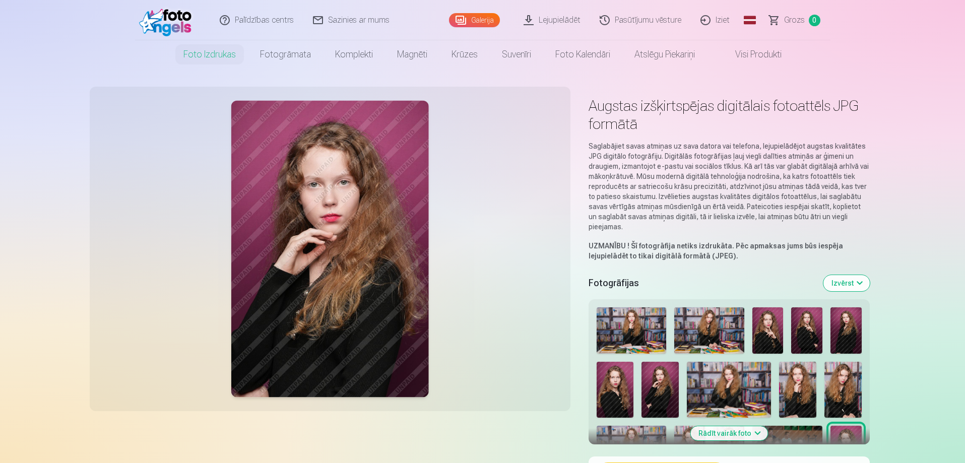 The width and height of the screenshot is (965, 463). What do you see at coordinates (412, 54) in the screenshot?
I see `a: Magnēti` at bounding box center [412, 54].